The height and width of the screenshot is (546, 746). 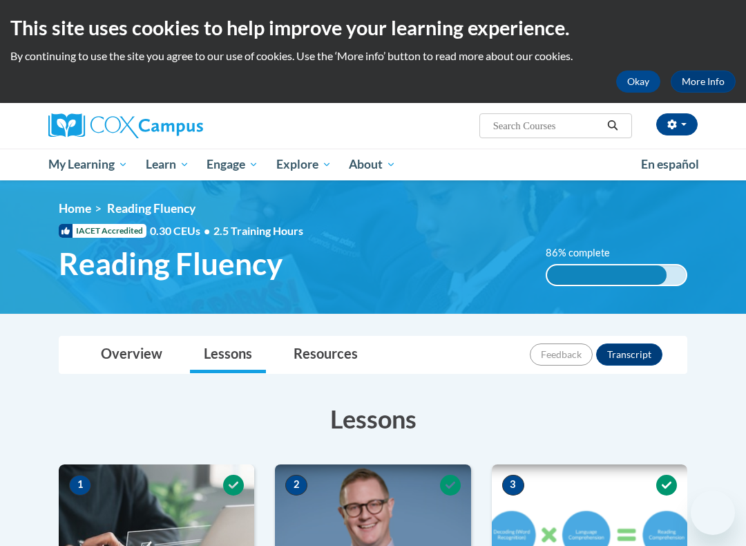 What do you see at coordinates (547, 126) in the screenshot?
I see `input: Search Courses` at bounding box center [547, 126].